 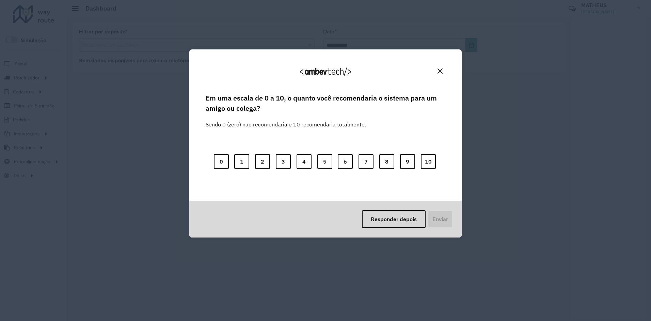 I want to click on button: 6, so click(x=345, y=161).